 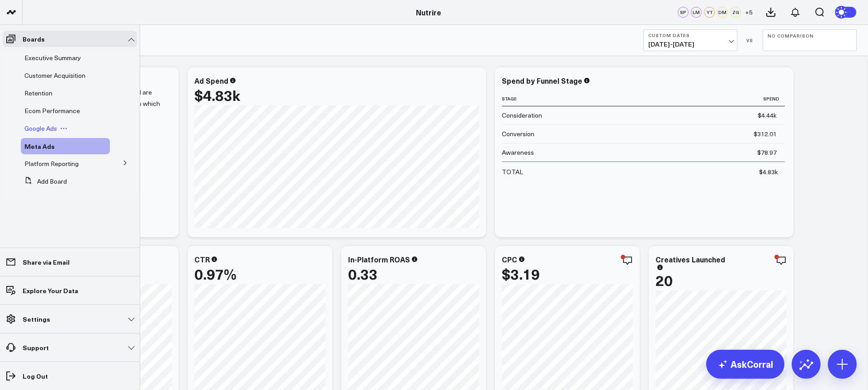 I want to click on a: AskCorral, so click(x=745, y=364).